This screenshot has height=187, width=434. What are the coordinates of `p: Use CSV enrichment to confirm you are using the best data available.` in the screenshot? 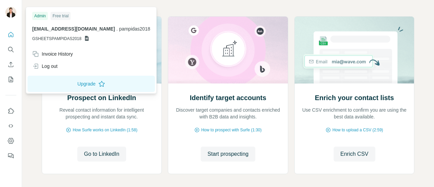 It's located at (355, 113).